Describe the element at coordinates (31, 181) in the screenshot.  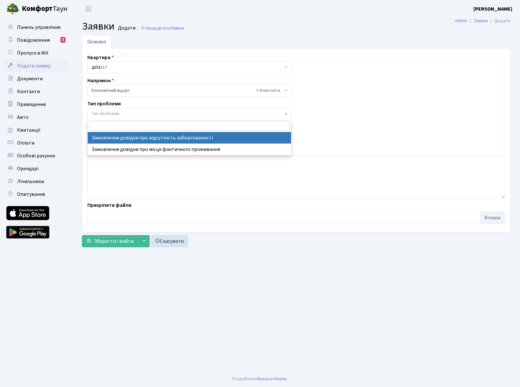
I see `span: Лічильники` at that location.